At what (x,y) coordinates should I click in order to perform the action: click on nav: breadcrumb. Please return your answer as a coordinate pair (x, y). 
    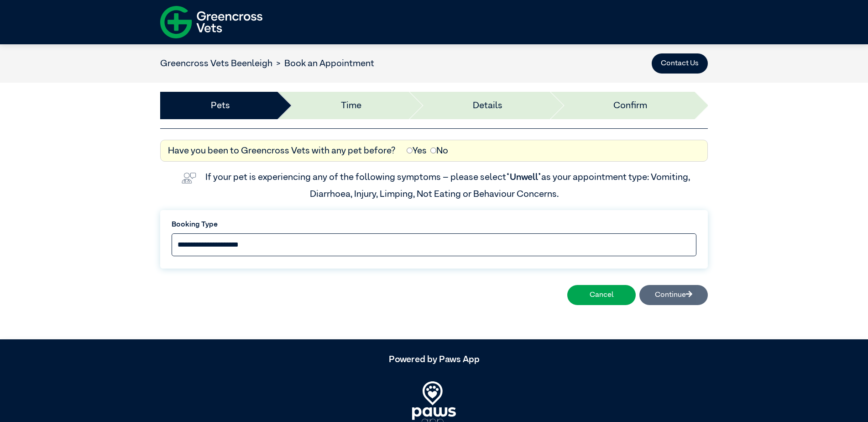
    Looking at the image, I should click on (267, 64).